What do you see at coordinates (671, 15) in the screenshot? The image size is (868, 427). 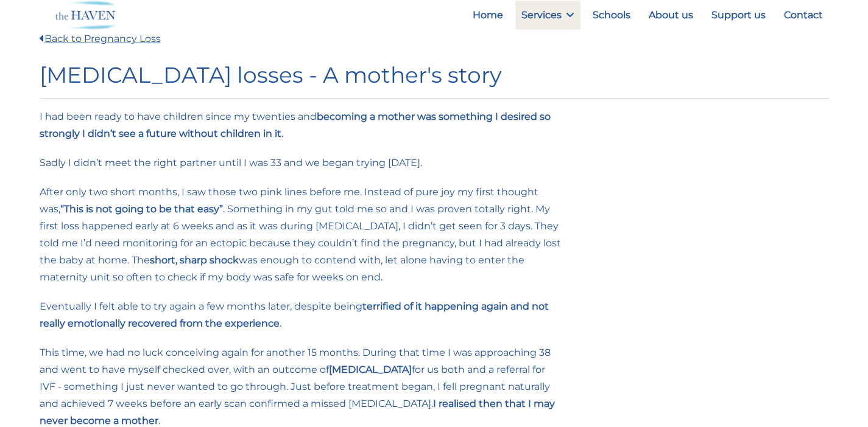 I see `a: About us` at bounding box center [671, 15].